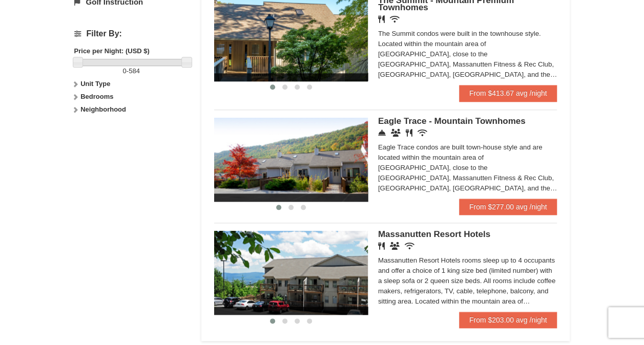 This screenshot has height=345, width=644. Describe the element at coordinates (125, 70) in the screenshot. I see `span: 0` at that location.